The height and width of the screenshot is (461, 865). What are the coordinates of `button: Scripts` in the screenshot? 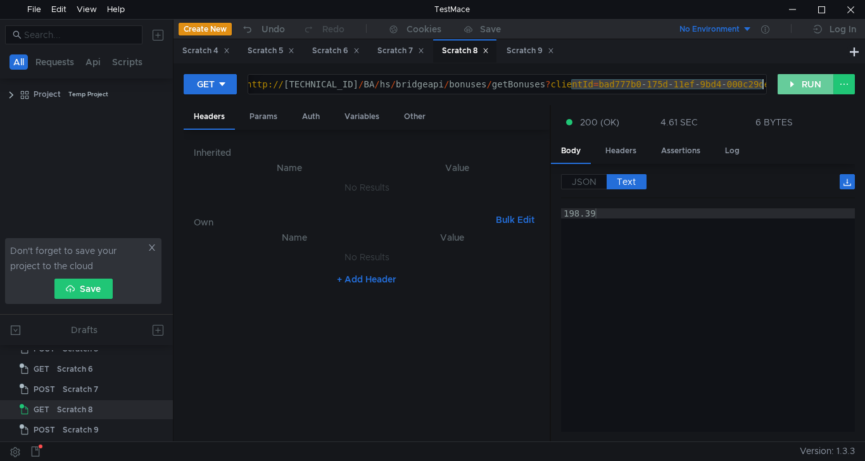 It's located at (127, 62).